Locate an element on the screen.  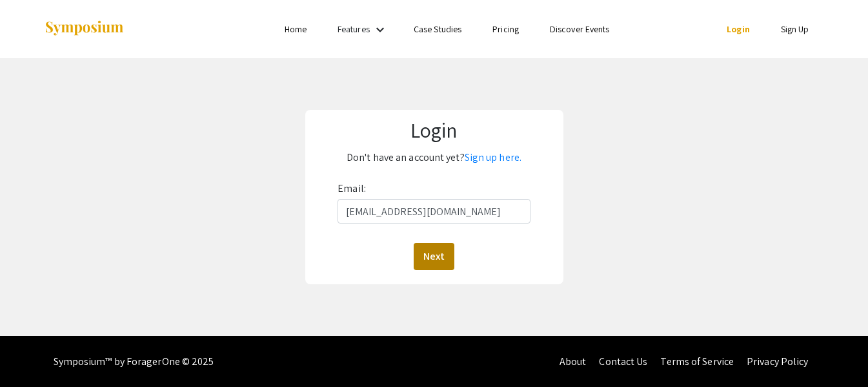
p: Don't have an account yet? is located at coordinates (434, 158).